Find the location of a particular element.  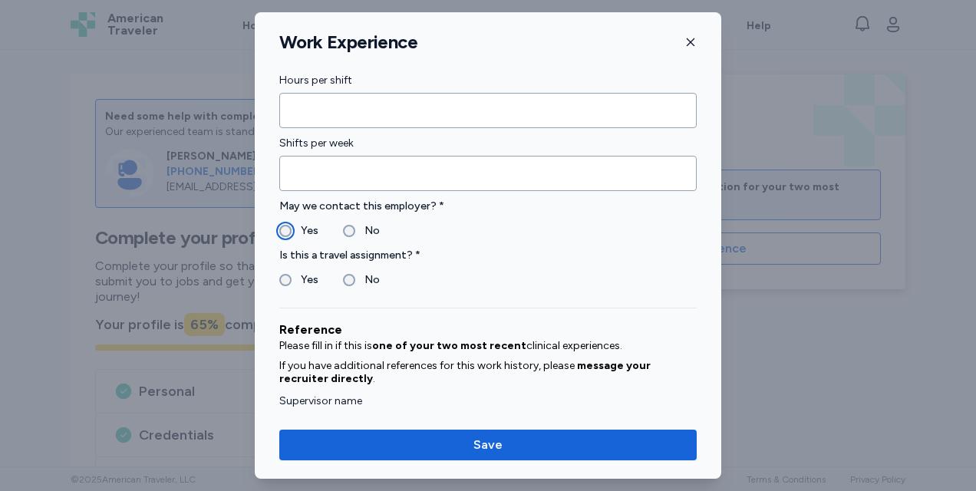

div: Reference is located at coordinates (488, 330).